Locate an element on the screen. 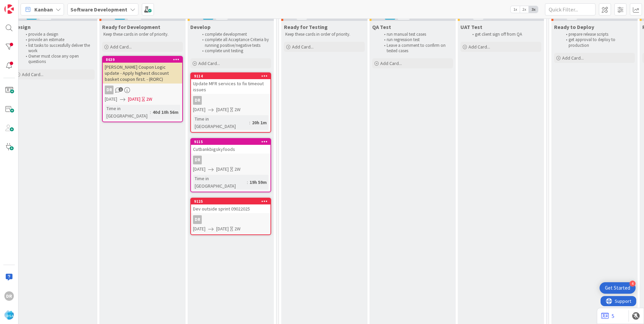 The height and width of the screenshot is (324, 644). span: UAT Test is located at coordinates (471, 27).